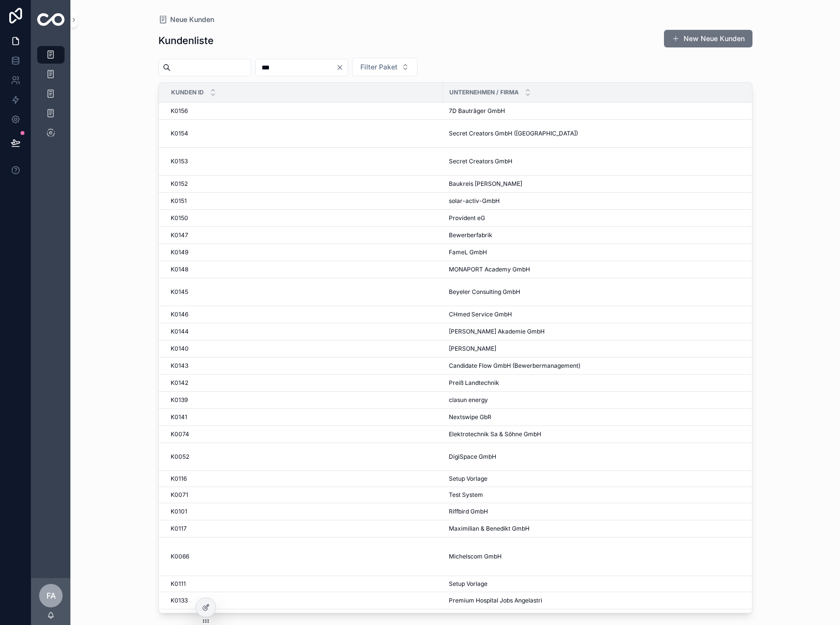  Describe the element at coordinates (601, 434) in the screenshot. I see `a: Elektrotechnik Sa & Söhne GmbH` at that location.